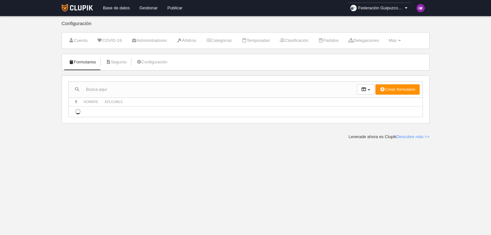  Describe the element at coordinates (363, 41) in the screenshot. I see `a: Delegaciones` at that location.